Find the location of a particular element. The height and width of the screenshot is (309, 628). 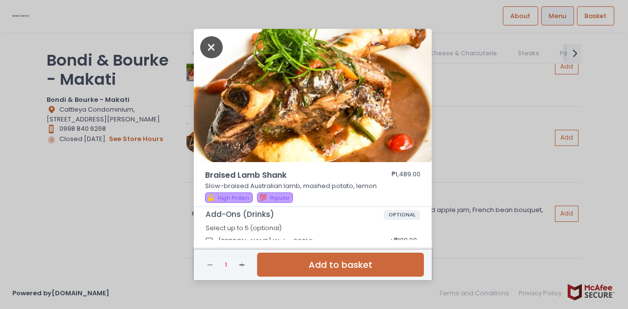

span: OPTIONAL is located at coordinates (402, 215).